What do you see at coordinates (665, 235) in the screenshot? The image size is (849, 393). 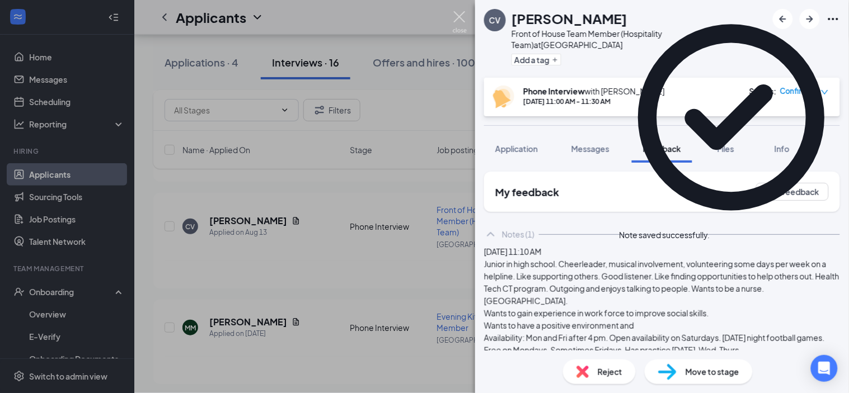 I see `div: Note saved successfully.` at bounding box center [665, 235].